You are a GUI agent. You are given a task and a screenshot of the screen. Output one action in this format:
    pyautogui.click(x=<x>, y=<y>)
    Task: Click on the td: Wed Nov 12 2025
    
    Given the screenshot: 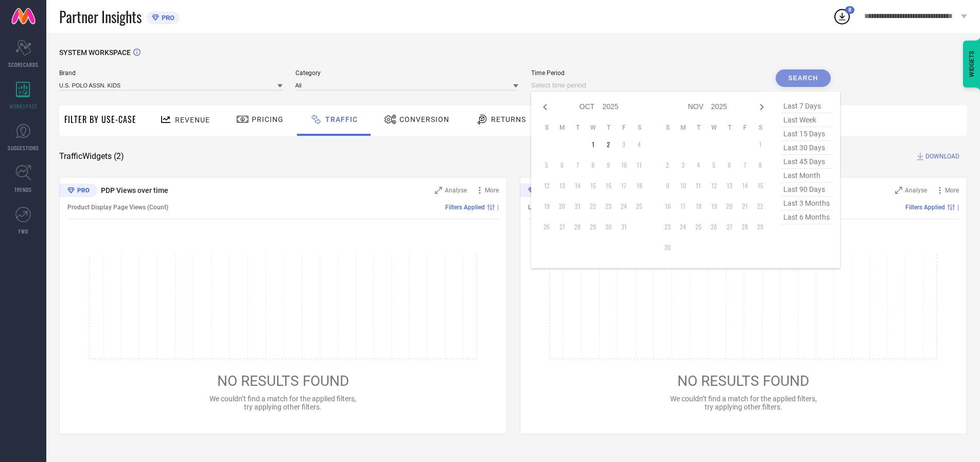 What is the action you would take?
    pyautogui.click(x=714, y=185)
    